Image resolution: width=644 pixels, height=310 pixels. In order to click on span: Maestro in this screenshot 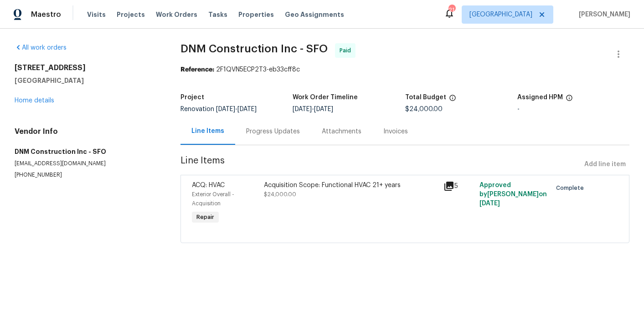, I will do `click(46, 14)`.